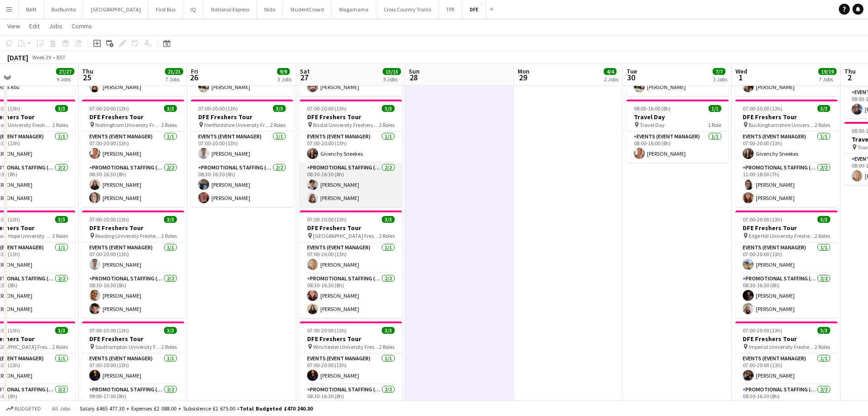 The width and height of the screenshot is (868, 416). I want to click on span: 29, so click(523, 77).